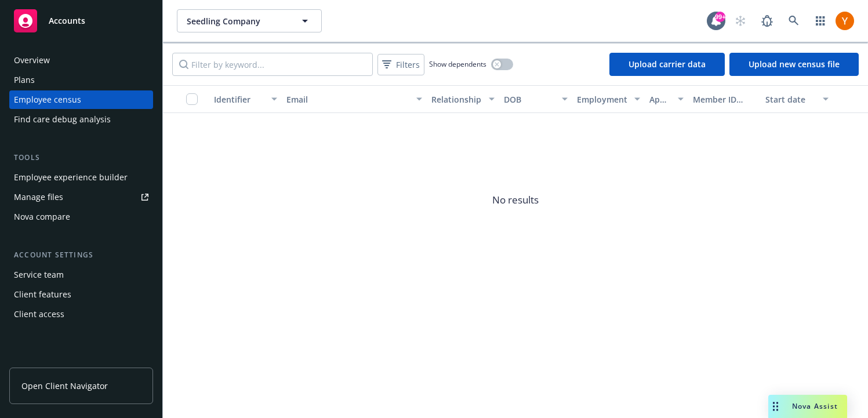 This screenshot has width=868, height=418. Describe the element at coordinates (815, 406) in the screenshot. I see `span: Nova Assist` at that location.